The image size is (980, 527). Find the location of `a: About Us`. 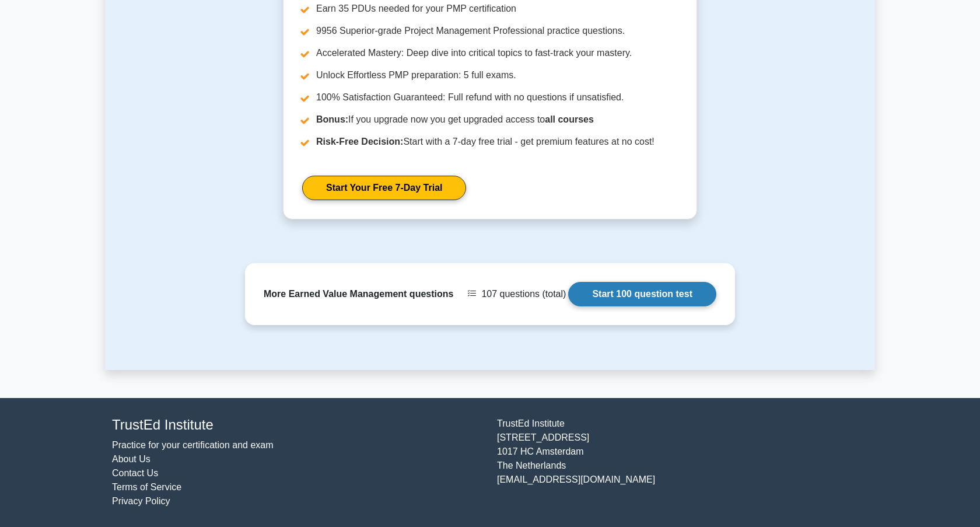

a: About Us is located at coordinates (131, 459).